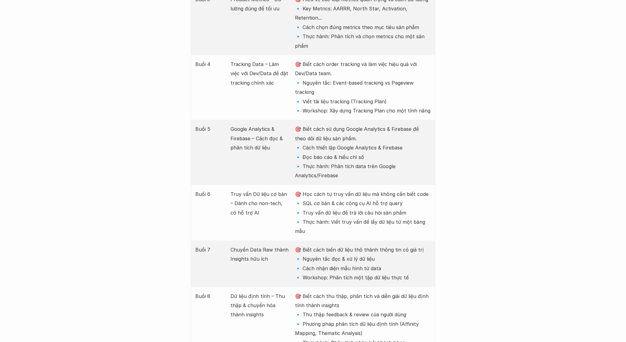 This screenshot has width=626, height=342. I want to click on p: Buổi 5, so click(210, 129).